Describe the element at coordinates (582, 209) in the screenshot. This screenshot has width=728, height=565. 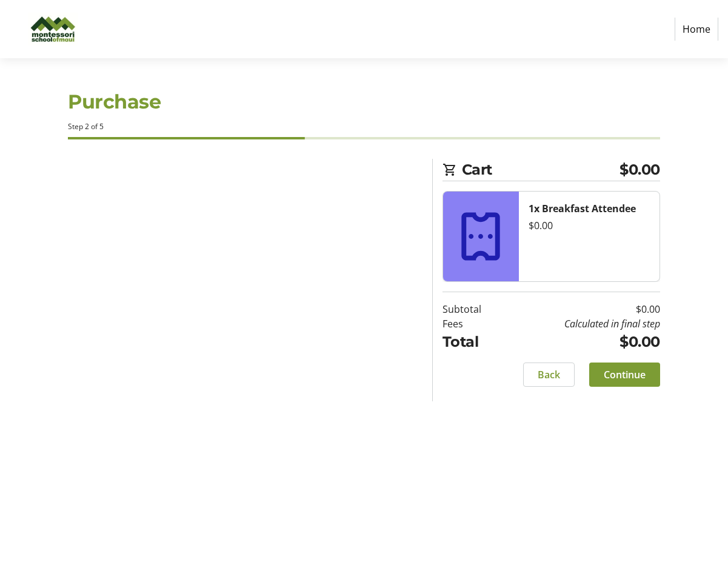
I see `strong: 1x Breakfast Attendee` at that location.